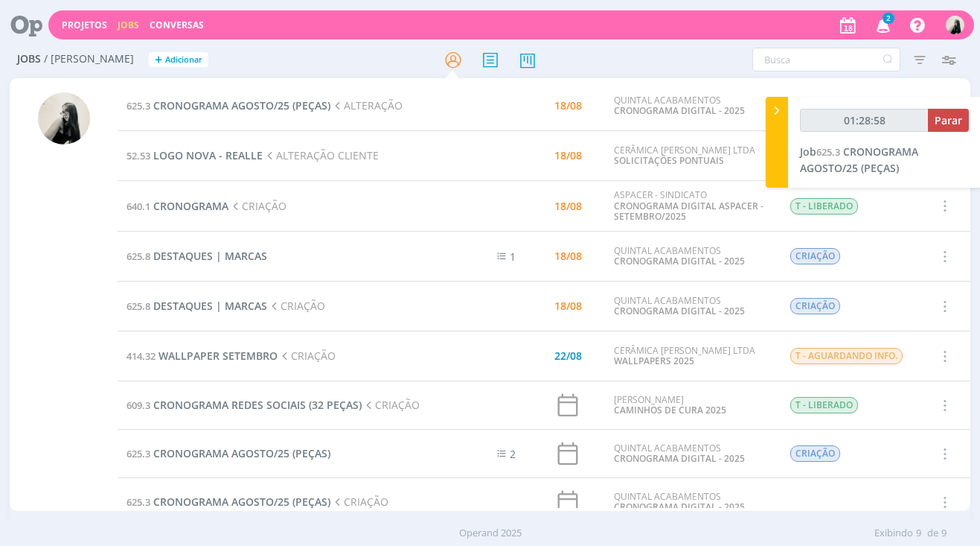  I want to click on a: Job625.3CRONOGRAMA AGOSTO/25 (PEÇAS), so click(859, 160).